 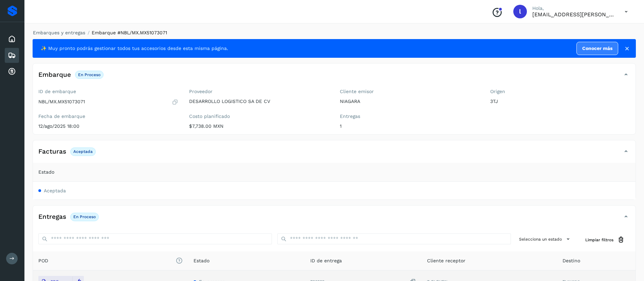 What do you see at coordinates (12, 55) in the screenshot?
I see `div: Embarques` at bounding box center [12, 55].